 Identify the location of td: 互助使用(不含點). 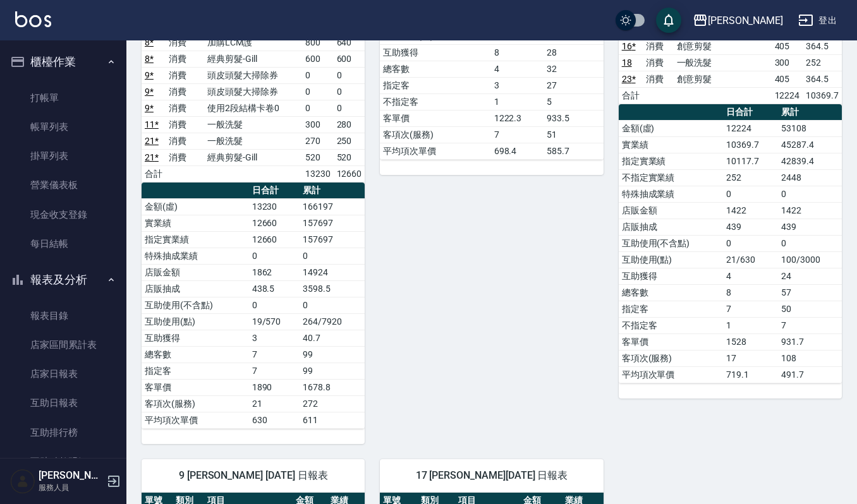
(196, 305).